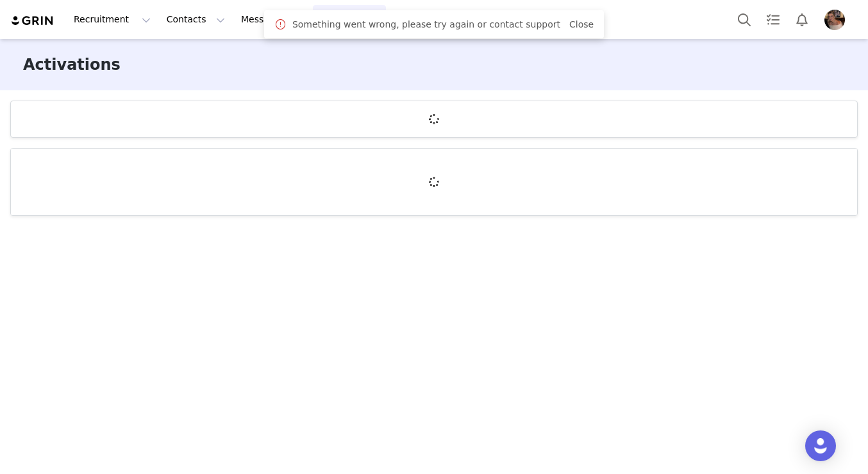 This screenshot has width=868, height=474. Describe the element at coordinates (801, 19) in the screenshot. I see `button: Notifications` at that location.